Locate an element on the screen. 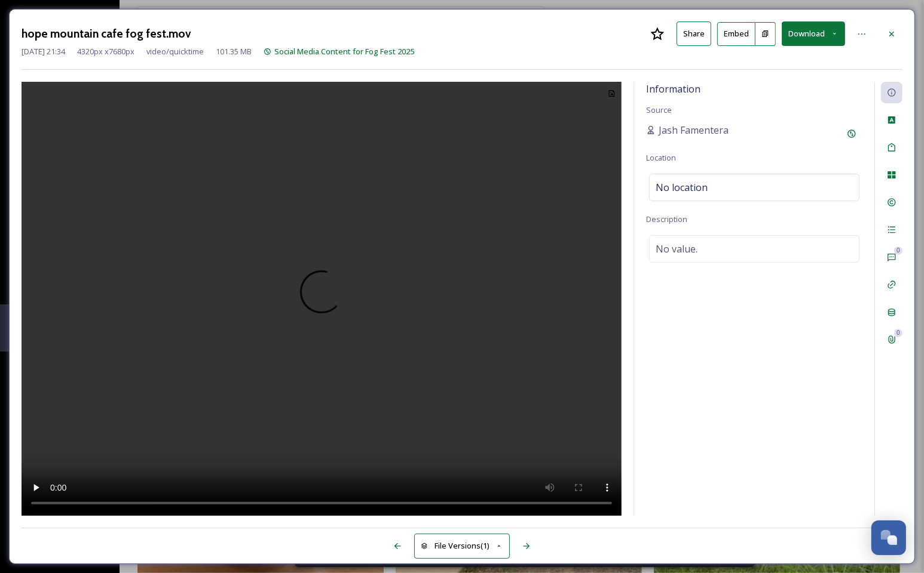 Image resolution: width=924 pixels, height=573 pixels. span: Jash Famentera is located at coordinates (693, 130).